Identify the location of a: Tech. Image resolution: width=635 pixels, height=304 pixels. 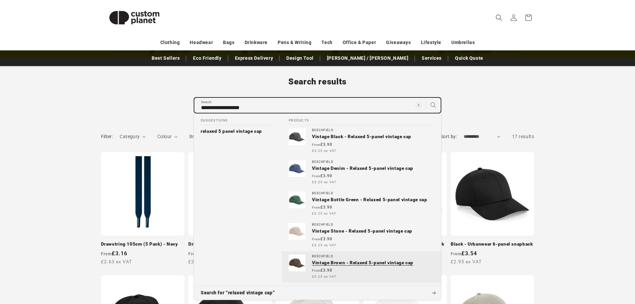
(327, 42).